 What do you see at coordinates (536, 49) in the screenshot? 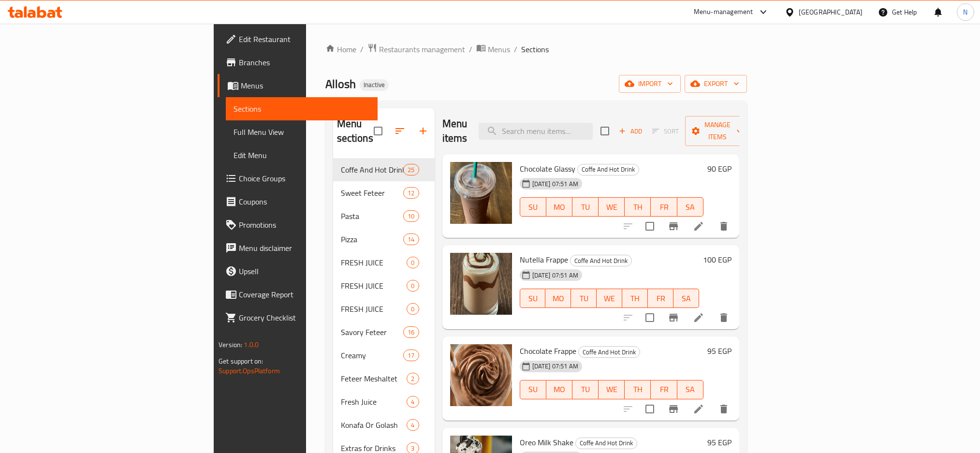
I see `nav: breadcrumb` at bounding box center [536, 49].